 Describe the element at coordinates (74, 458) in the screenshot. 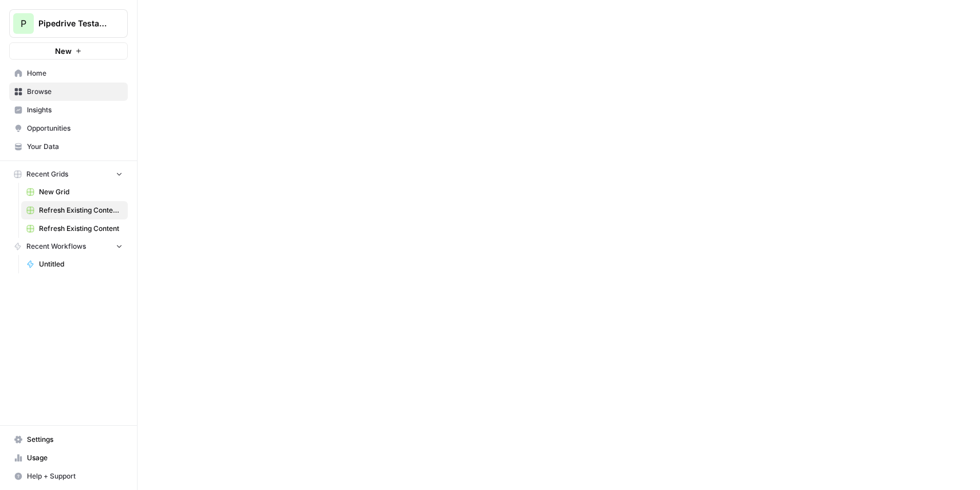

I see `span: Usage` at that location.